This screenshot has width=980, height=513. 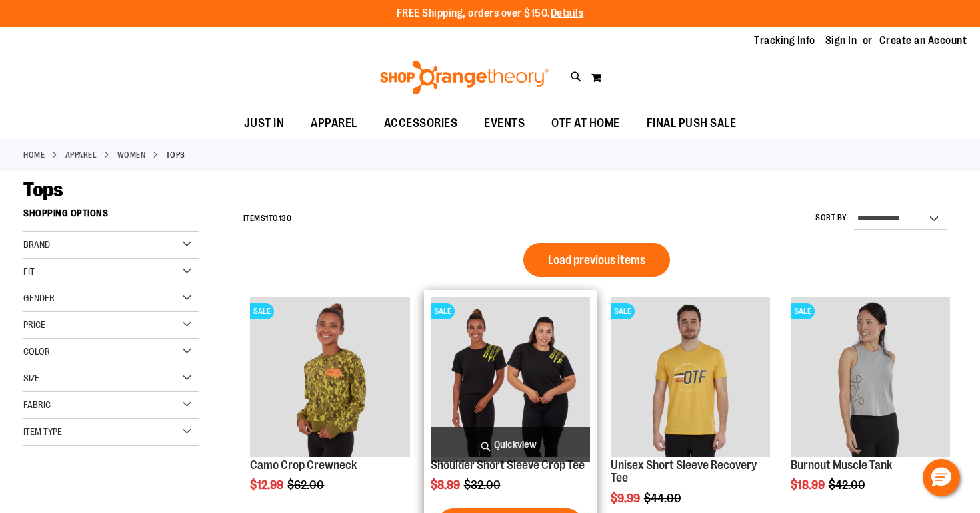 I want to click on a: OTF AT HOME, so click(x=586, y=123).